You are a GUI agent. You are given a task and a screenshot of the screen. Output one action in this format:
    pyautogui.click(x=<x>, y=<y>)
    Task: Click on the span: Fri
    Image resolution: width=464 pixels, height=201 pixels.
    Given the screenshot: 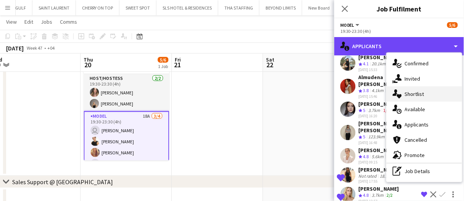 What is the action you would take?
    pyautogui.click(x=178, y=59)
    